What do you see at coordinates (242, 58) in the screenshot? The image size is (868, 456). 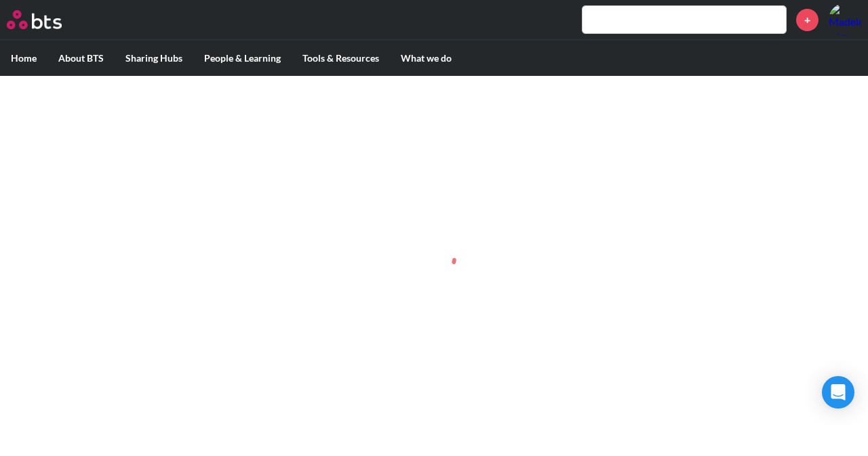 I see `label: People & Learning` at bounding box center [242, 58].